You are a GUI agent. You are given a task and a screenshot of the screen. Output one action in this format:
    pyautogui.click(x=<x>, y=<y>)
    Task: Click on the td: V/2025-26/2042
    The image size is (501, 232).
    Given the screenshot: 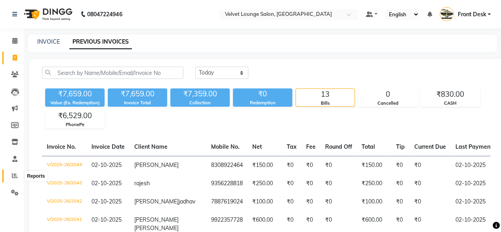 What is the action you would take?
    pyautogui.click(x=64, y=202)
    